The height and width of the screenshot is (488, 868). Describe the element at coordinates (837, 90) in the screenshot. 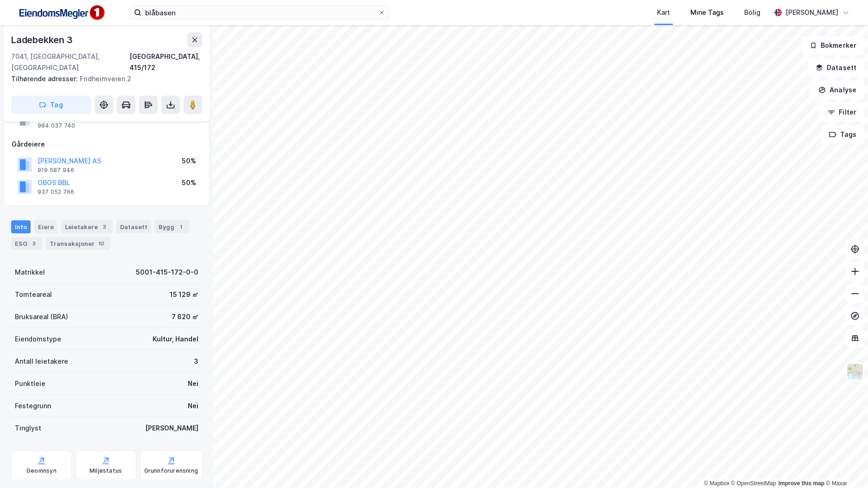

I see `button: Analyse` at that location.